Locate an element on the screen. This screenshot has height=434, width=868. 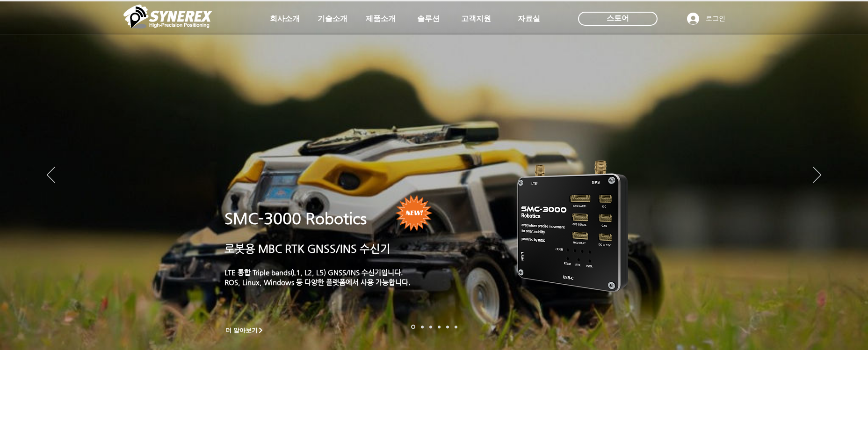
img: KakaoTalk_20241224_155801212.png is located at coordinates (573, 225).